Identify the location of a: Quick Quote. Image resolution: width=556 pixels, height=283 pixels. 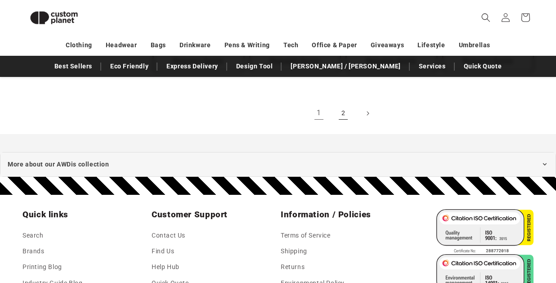
(483, 66).